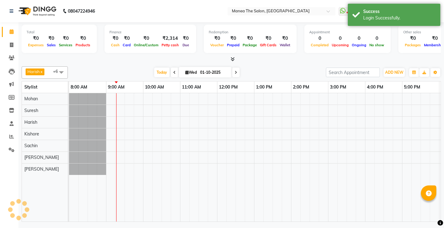  I want to click on b: 08047224946, so click(81, 11).